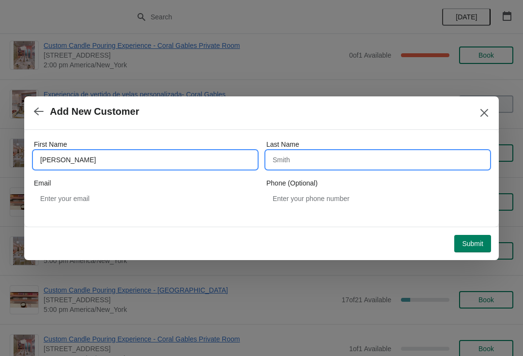 The width and height of the screenshot is (523, 356). Describe the element at coordinates (292, 183) in the screenshot. I see `label: Phone (Optional)` at that location.